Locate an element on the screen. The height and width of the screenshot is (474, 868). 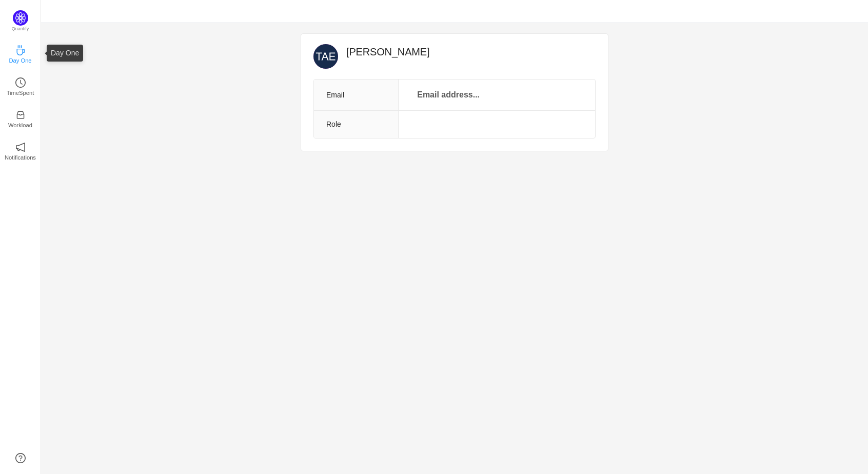
a: icon: notificationNotifications is located at coordinates (20, 150).